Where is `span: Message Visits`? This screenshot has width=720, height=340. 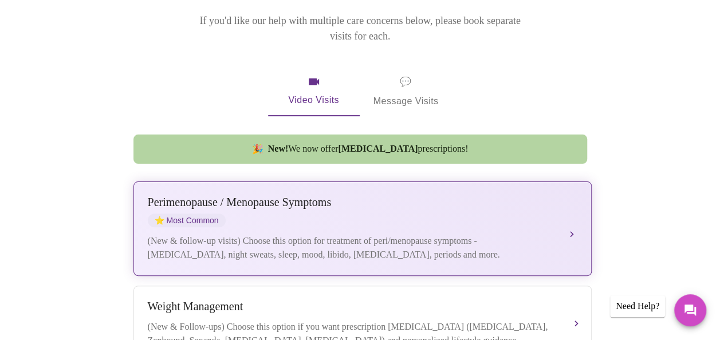
span: Message Visits is located at coordinates (406, 92).